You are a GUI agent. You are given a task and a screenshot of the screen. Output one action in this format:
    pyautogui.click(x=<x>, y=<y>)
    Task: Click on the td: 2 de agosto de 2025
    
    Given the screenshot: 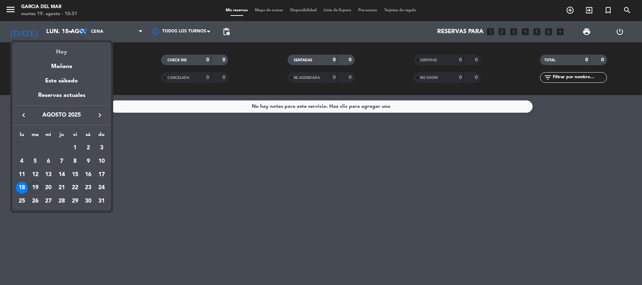 What is the action you would take?
    pyautogui.click(x=88, y=148)
    